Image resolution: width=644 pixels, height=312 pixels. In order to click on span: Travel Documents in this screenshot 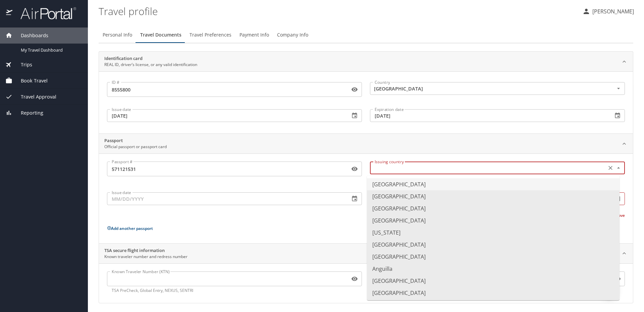, I will do `click(161, 35)`.